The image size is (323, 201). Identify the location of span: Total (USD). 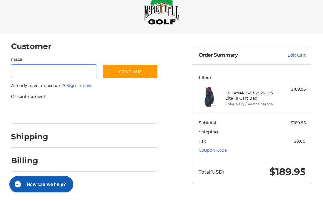
(211, 171).